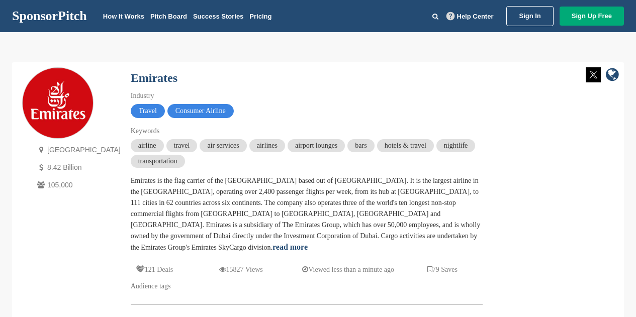 This screenshot has height=317, width=636. Describe the element at coordinates (361, 146) in the screenshot. I see `span: bars` at that location.